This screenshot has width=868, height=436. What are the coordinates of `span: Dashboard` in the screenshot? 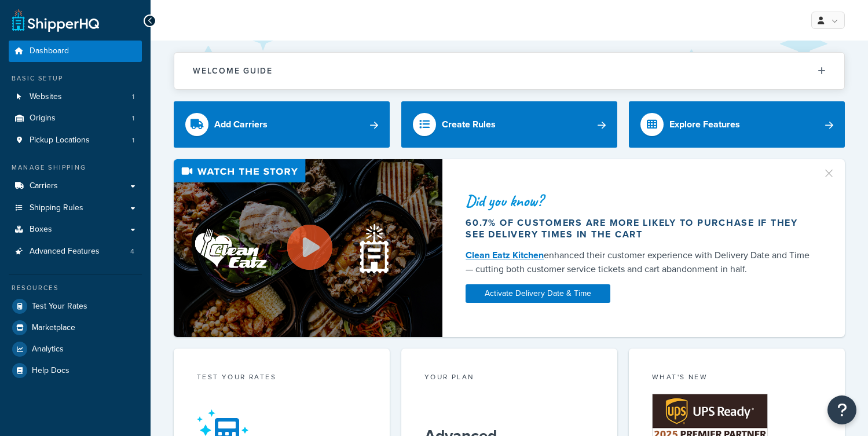 It's located at (49, 51).